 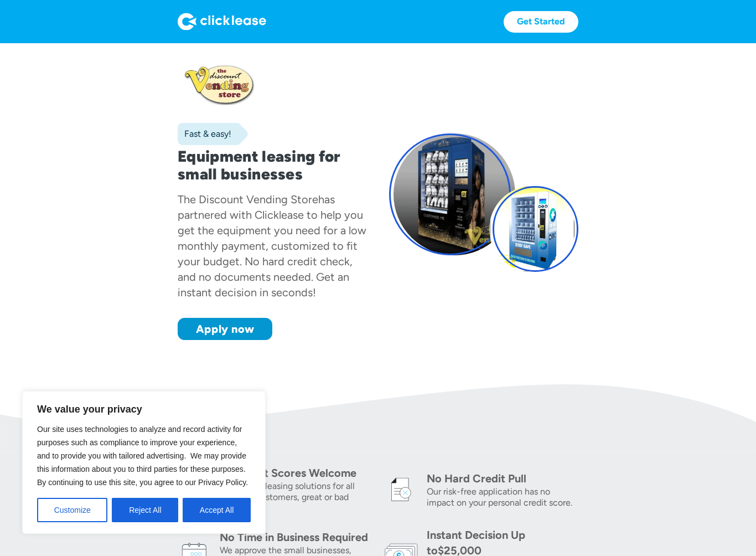 What do you see at coordinates (296, 497) in the screenshot?
I see `div: Equipment leasing solutions for all business customers, great or bad credit.` at bounding box center [296, 497].